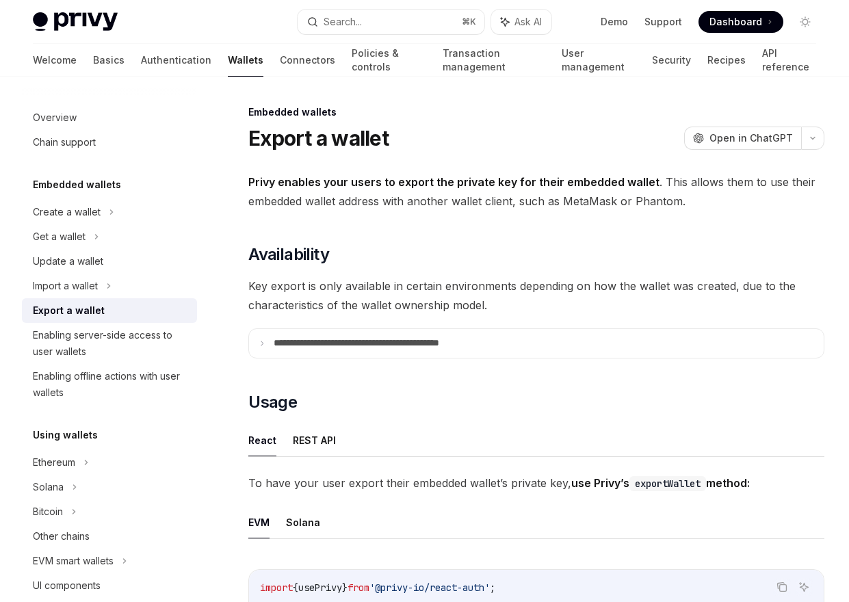 This screenshot has width=849, height=602. What do you see at coordinates (320, 588) in the screenshot?
I see `span: usePrivy` at bounding box center [320, 588].